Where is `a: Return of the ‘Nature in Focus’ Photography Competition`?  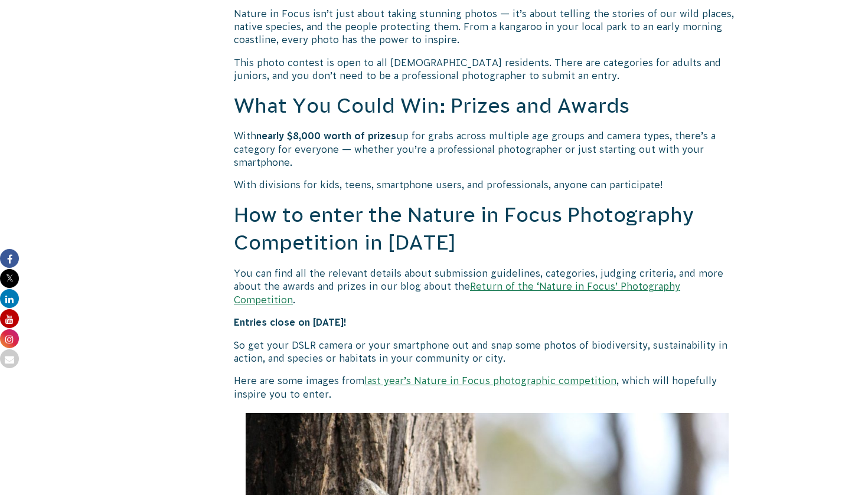 a: Return of the ‘Nature in Focus’ Photography Competition is located at coordinates (457, 293).